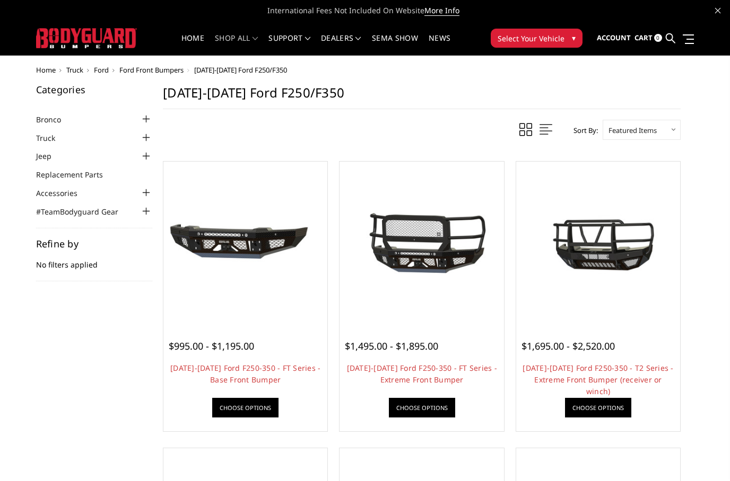  What do you see at coordinates (341, 45) in the screenshot?
I see `a: Dealers` at bounding box center [341, 45].